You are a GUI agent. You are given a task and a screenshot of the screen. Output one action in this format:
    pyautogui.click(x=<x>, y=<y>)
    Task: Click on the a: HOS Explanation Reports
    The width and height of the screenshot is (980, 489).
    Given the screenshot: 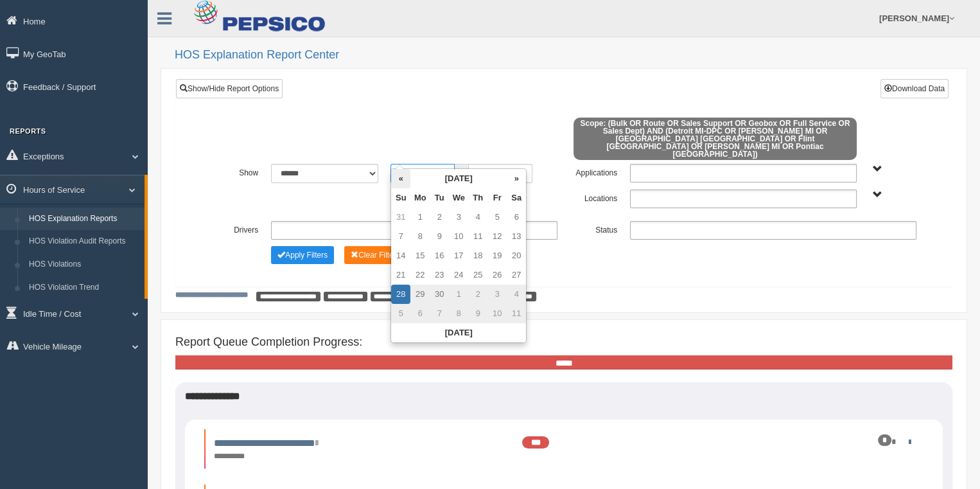 What is the action you would take?
    pyautogui.click(x=84, y=219)
    